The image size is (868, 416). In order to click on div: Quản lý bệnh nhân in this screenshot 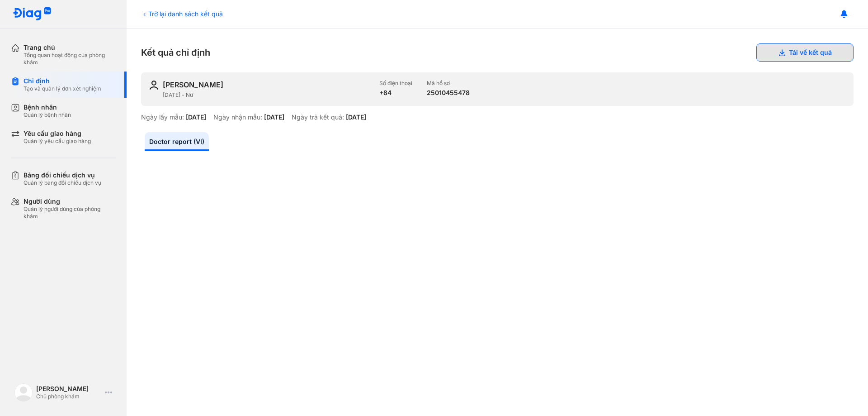, I will do `click(47, 115)`.